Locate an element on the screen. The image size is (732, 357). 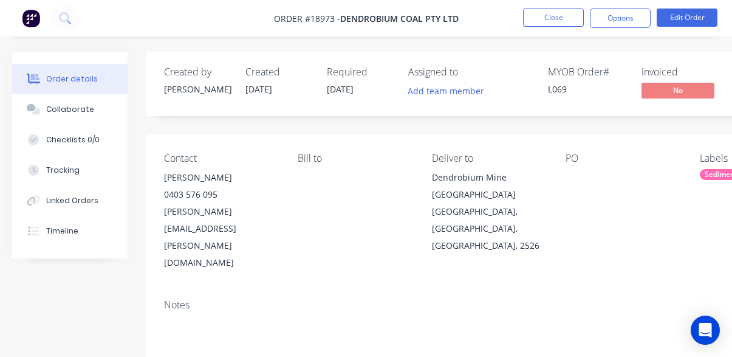
button: Options is located at coordinates (621, 18).